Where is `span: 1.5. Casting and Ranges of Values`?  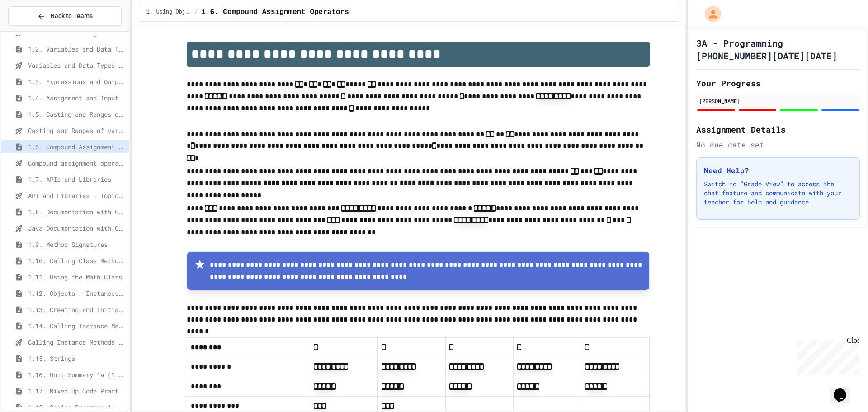
span: 1.5. Casting and Ranges of Values is located at coordinates (76, 114).